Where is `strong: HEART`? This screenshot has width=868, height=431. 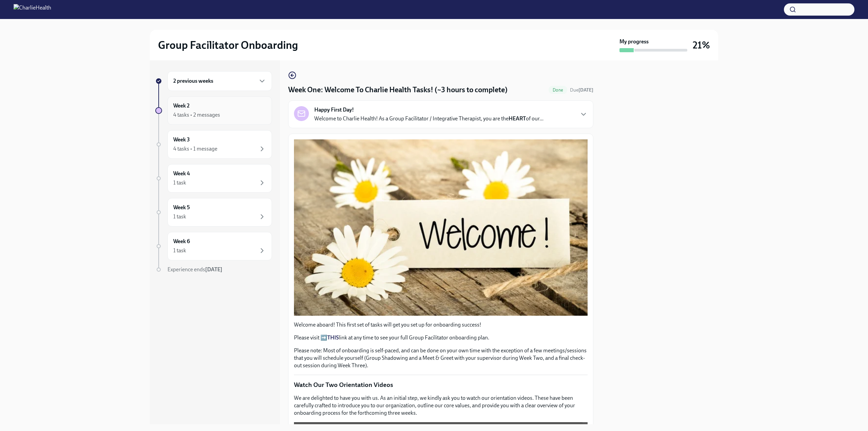
strong: HEART is located at coordinates (517, 118).